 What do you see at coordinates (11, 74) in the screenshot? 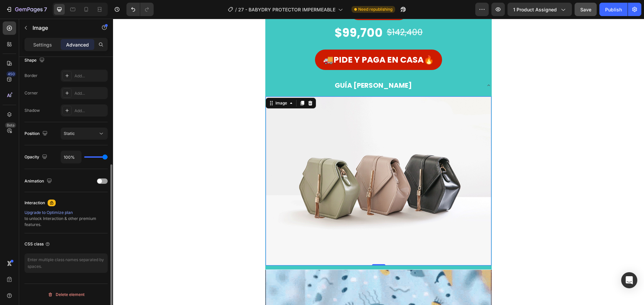
I see `div: 450` at bounding box center [11, 74].